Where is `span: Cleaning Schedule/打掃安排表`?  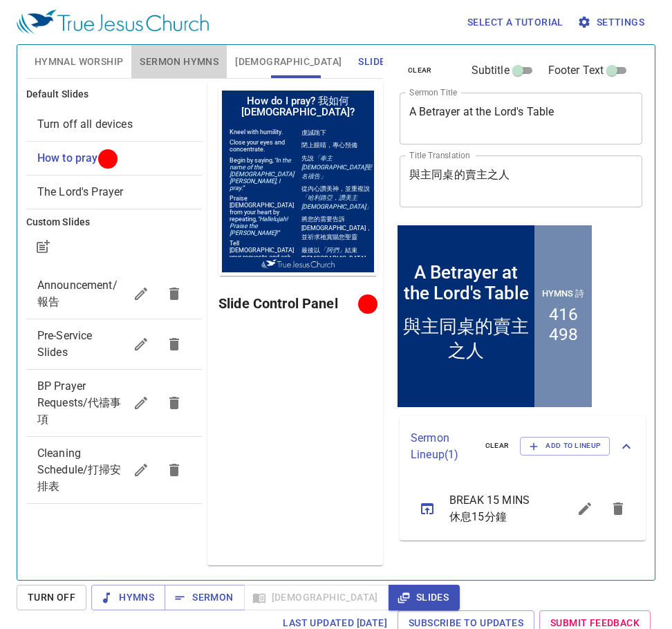 span: Cleaning Schedule/打掃安排表 is located at coordinates (80, 469).